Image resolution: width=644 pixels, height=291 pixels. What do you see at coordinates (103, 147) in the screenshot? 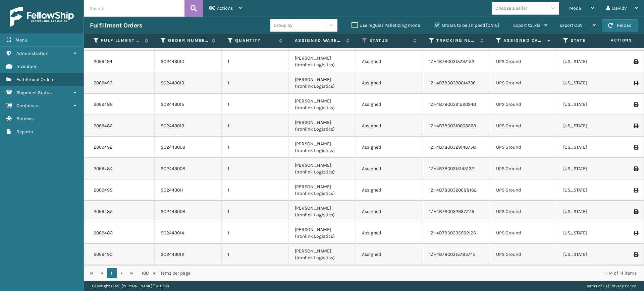
I see `a: 2069492` at bounding box center [103, 147].